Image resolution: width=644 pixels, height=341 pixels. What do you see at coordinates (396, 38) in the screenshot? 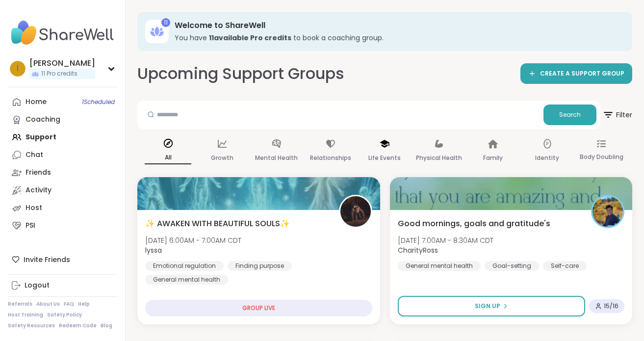
I see `h3: You have to book a coaching group.` at bounding box center [396, 38].